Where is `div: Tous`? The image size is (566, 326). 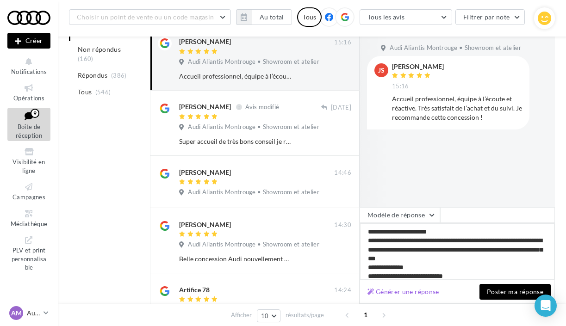 div: Tous is located at coordinates (309, 17).